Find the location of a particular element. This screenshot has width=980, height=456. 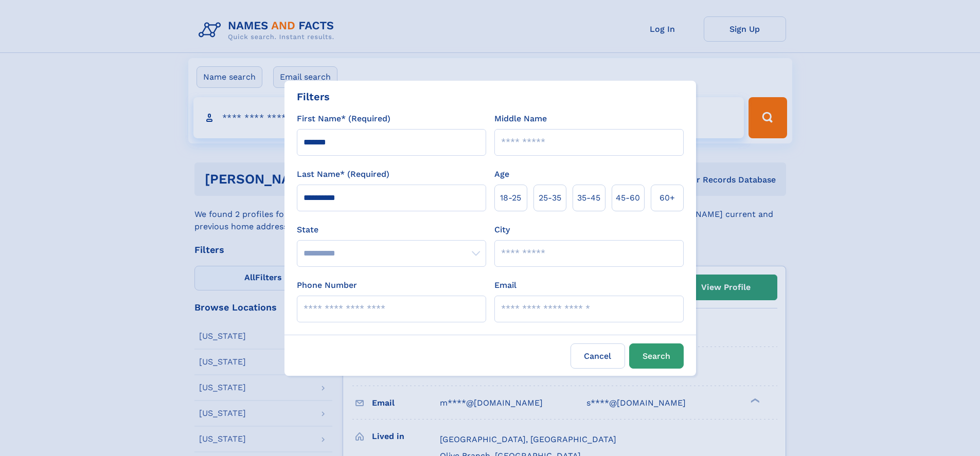

span: 60+ is located at coordinates (667, 198).